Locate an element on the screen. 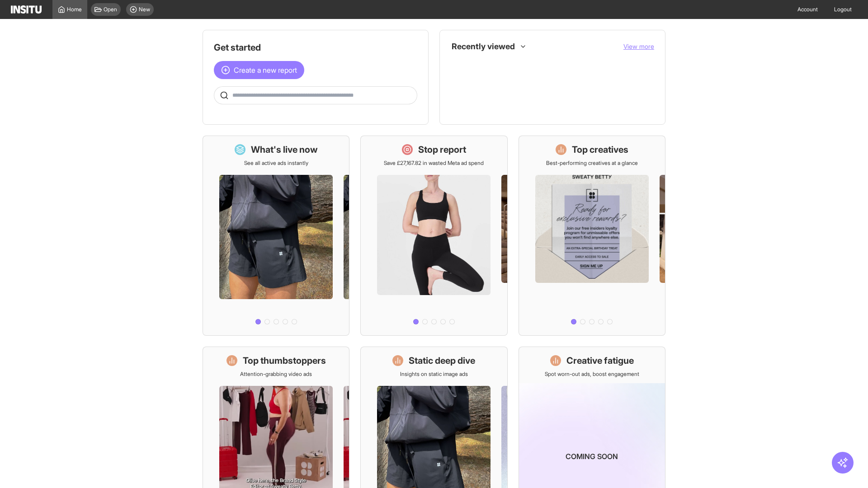 This screenshot has width=868, height=488. a: What's live nowSee all active ads instantly is located at coordinates (276, 235).